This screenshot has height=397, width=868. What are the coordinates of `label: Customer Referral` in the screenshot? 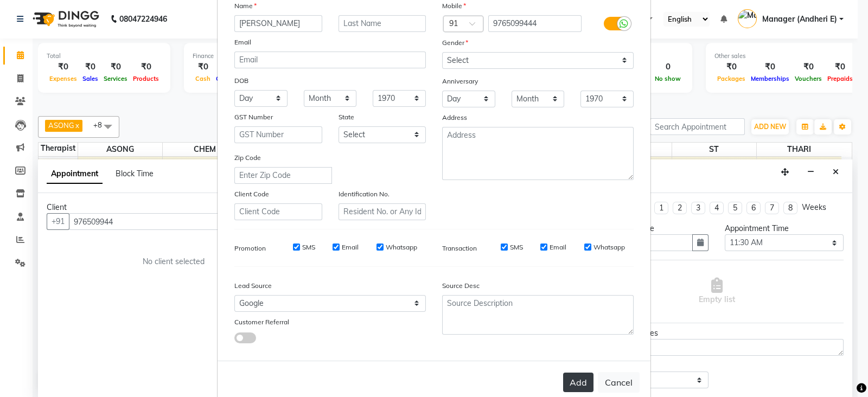 It's located at (261, 322).